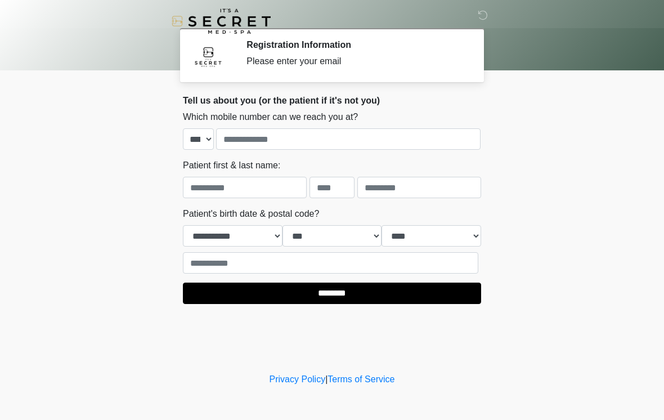 Image resolution: width=664 pixels, height=420 pixels. I want to click on img: Agent Avatar, so click(208, 56).